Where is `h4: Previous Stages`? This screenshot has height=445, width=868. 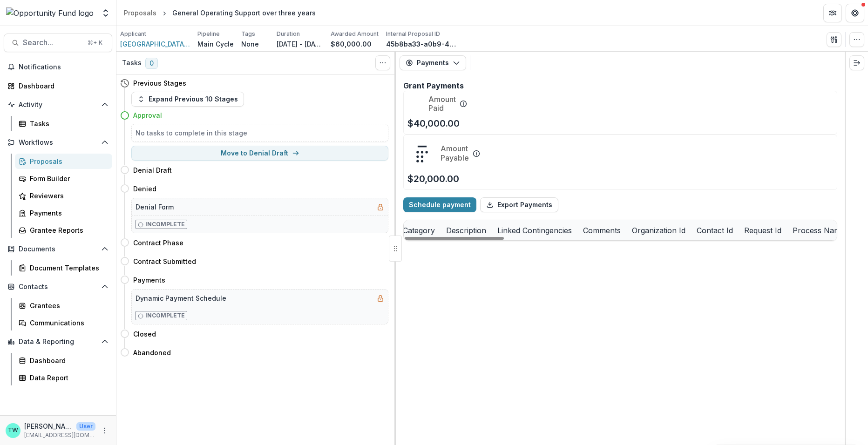 h4: Previous Stages is located at coordinates (160, 83).